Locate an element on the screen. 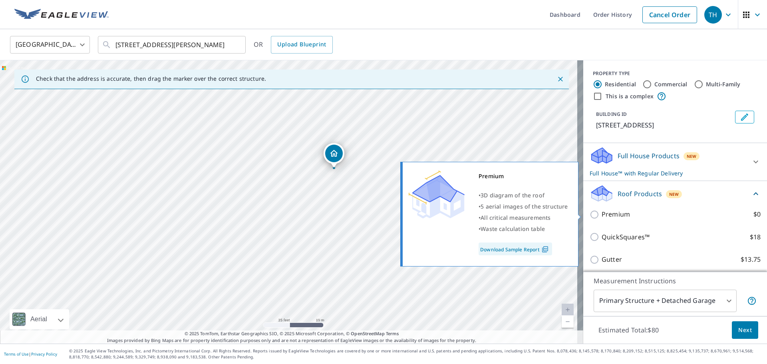 The image size is (767, 364). a: Terms of Use is located at coordinates (16, 354).